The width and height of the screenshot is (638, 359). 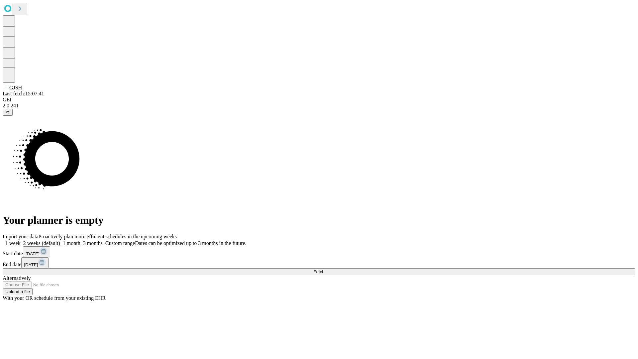 What do you see at coordinates (17, 278) in the screenshot?
I see `span: Alternatively` at bounding box center [17, 278].